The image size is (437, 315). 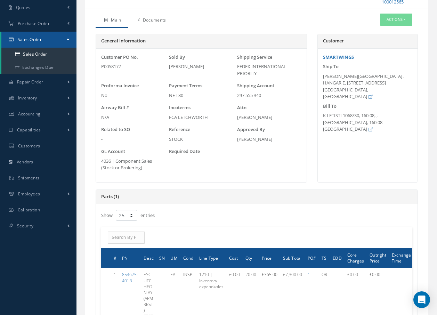 I want to click on label: Attn, so click(x=242, y=108).